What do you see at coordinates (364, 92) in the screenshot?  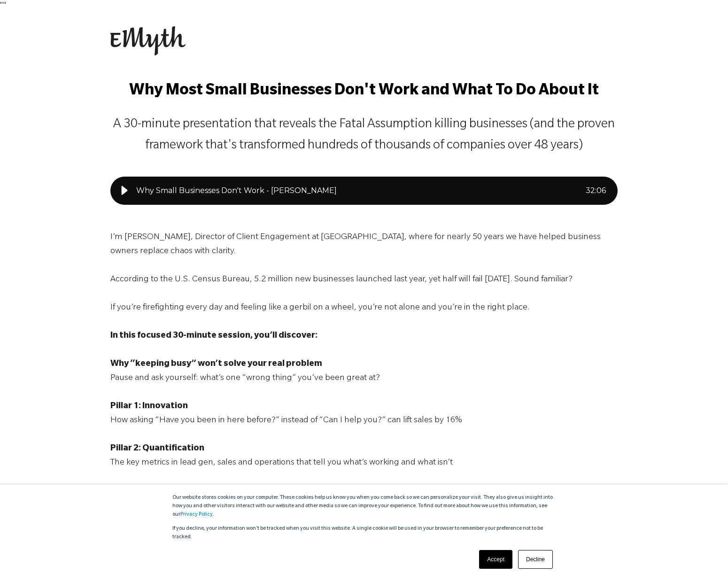 I see `span: Why Most Small Businesses Don't Work and What To Do About It` at bounding box center [364, 92].